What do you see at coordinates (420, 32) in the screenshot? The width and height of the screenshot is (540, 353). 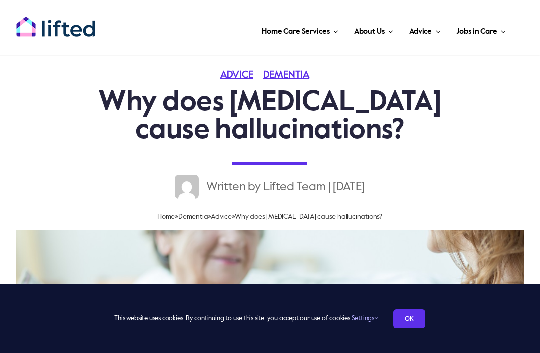 I see `span: Advice` at bounding box center [420, 32].